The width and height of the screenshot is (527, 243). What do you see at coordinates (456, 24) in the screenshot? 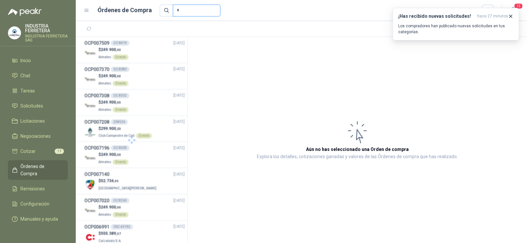
I see `button: ¡Has recibido nuevas solicitudes!hace 27 minutos Los compradores han publicado nuevas solicitudes...` at bounding box center [456, 24].